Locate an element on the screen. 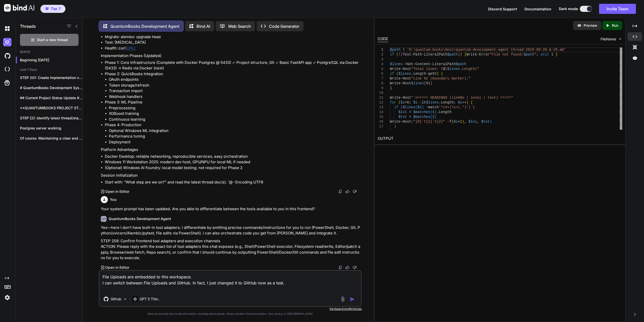 The height and width of the screenshot is (322, 644). div: 13 is located at coordinates (380, 107).